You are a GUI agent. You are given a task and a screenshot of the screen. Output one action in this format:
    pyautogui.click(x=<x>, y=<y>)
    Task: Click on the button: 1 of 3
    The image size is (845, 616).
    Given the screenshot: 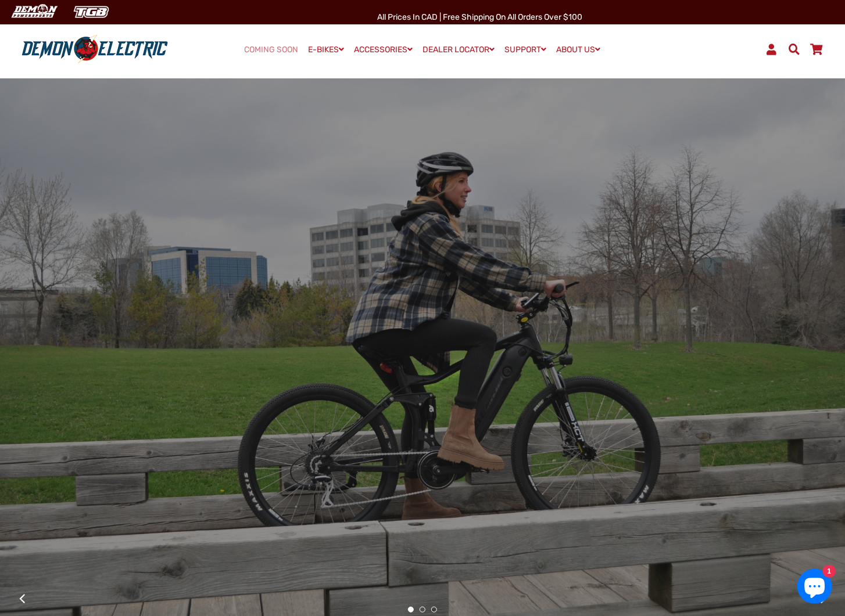 What is the action you would take?
    pyautogui.click(x=410, y=610)
    